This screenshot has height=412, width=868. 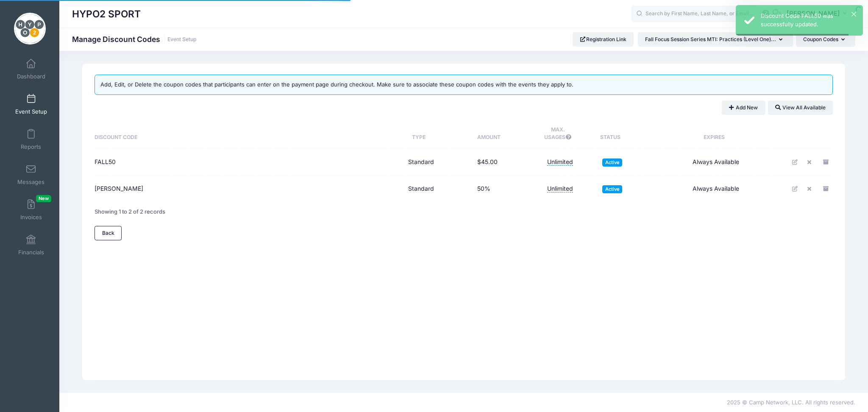 I want to click on span: Invoices, so click(x=31, y=217).